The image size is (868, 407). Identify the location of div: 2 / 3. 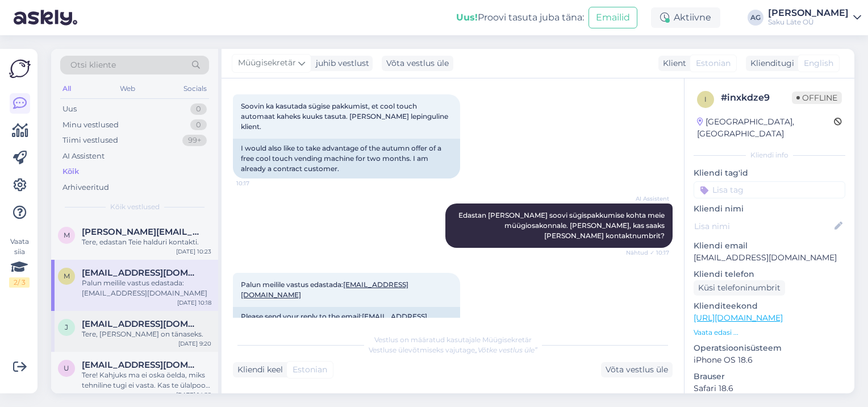
(19, 282).